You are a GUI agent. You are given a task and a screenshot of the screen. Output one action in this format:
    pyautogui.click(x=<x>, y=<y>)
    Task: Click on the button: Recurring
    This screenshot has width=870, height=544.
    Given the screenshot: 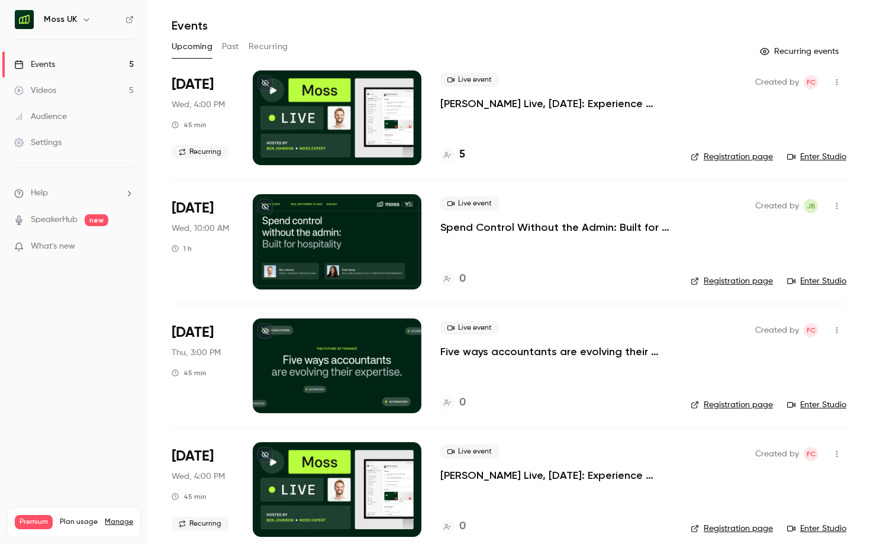 What is the action you would take?
    pyautogui.click(x=268, y=47)
    